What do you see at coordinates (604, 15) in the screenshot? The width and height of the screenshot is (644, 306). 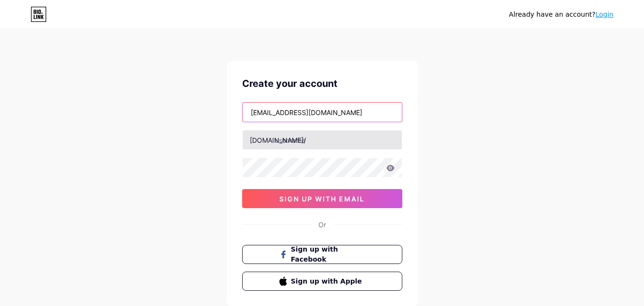 I see `a: Login` at bounding box center [604, 15].